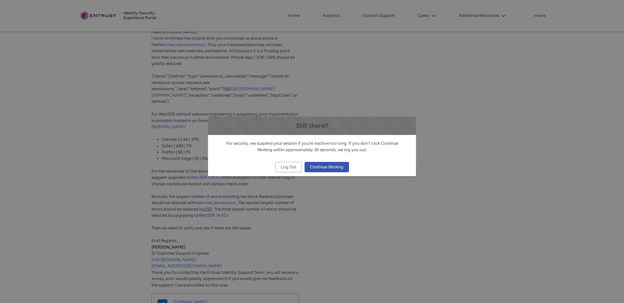 The image size is (624, 303). What do you see at coordinates (312, 126) in the screenshot?
I see `span: Still there?` at bounding box center [312, 126].